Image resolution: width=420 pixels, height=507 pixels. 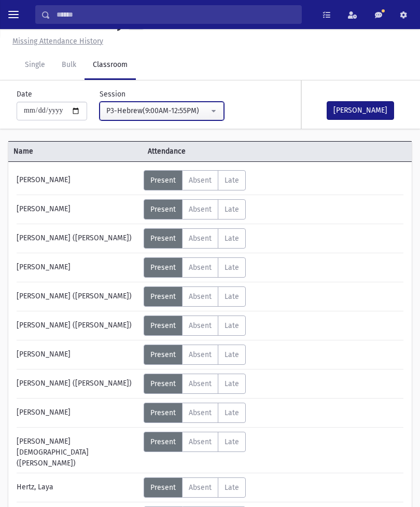 What do you see at coordinates (112, 94) in the screenshot?
I see `label: Session` at bounding box center [112, 94].